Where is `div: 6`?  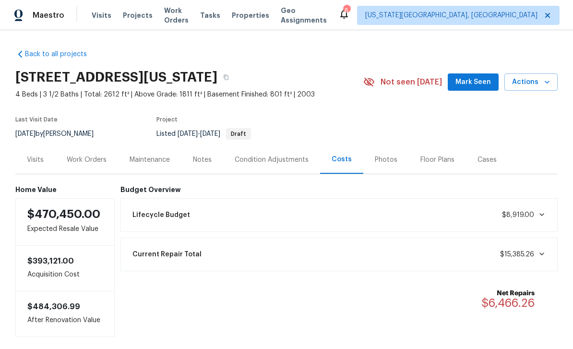 div: 6 is located at coordinates (346, 11).